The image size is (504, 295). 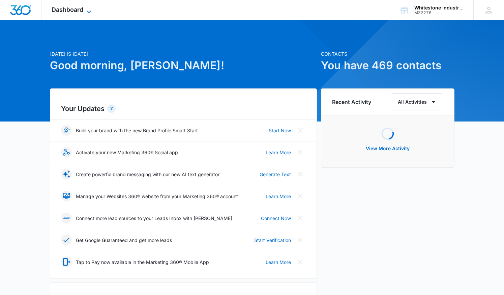 What do you see at coordinates (142, 262) in the screenshot?
I see `p: Tap to Pay now available in the Marketing 360® Mobile App` at bounding box center [142, 262].